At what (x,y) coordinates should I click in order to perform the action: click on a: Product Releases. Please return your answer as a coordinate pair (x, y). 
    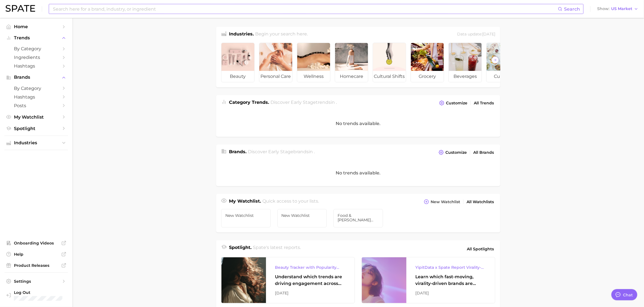
    Looking at the image, I should click on (36, 265).